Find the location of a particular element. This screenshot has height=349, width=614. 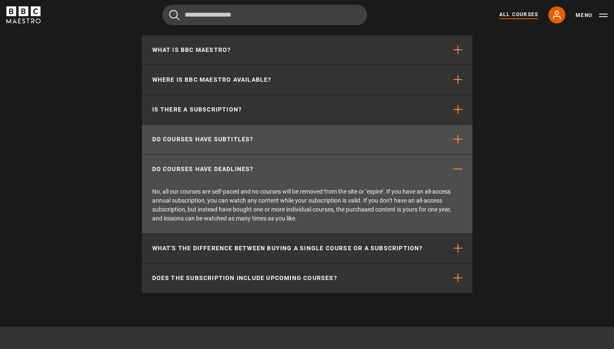

button: Is there a subscription? is located at coordinates (307, 110).